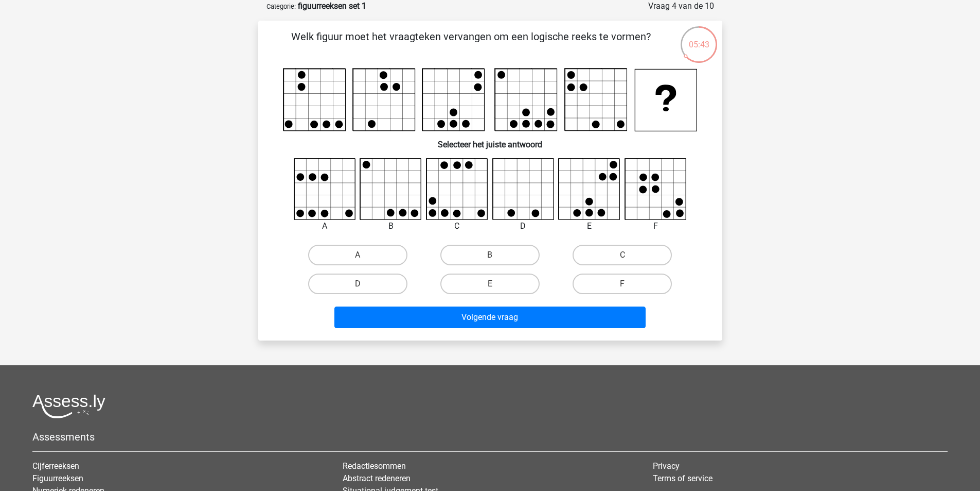 The image size is (980, 491). I want to click on a: Cijferreeksen, so click(56, 465).